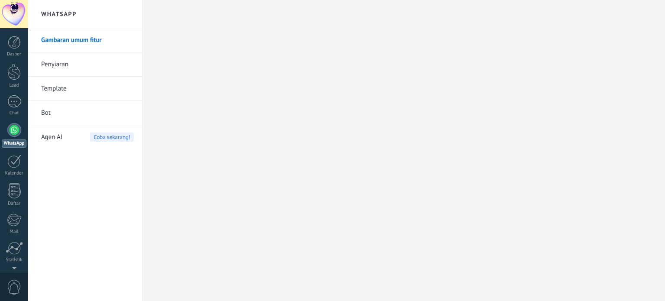  I want to click on div: Daftar, so click(14, 204).